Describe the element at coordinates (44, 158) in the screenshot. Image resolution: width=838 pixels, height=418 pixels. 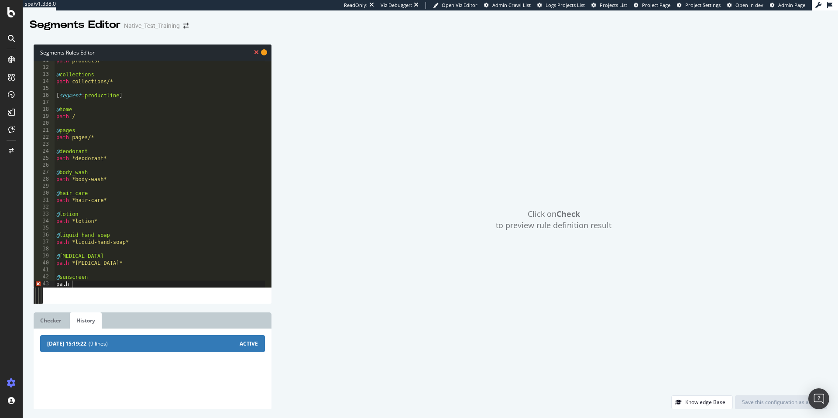
I see `div: 25` at that location.